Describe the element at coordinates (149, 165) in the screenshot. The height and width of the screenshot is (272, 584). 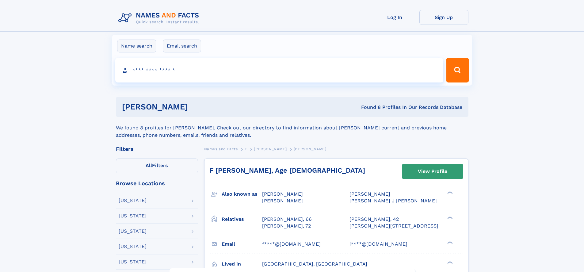
I see `span: All` at that location.